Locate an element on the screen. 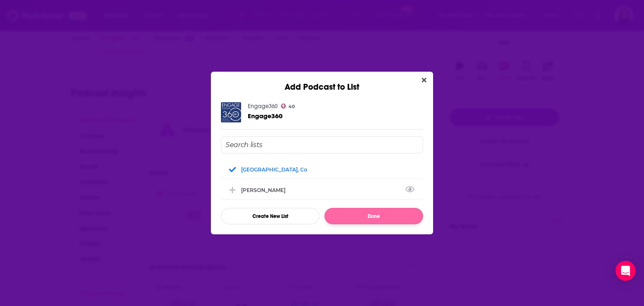  input: Search lists is located at coordinates (322, 145).